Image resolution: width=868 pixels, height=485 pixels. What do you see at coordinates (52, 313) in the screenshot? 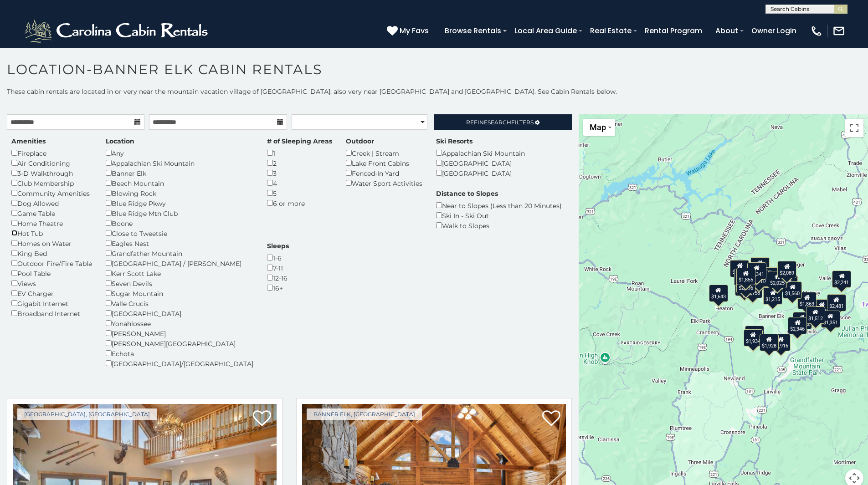
I see `div: Broadband Internet` at bounding box center [52, 313].